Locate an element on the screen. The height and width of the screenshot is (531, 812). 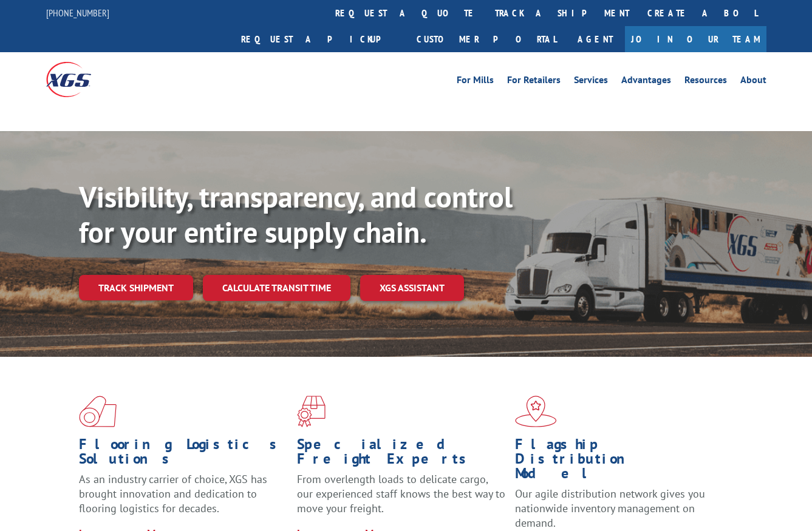
a: Join Our Team is located at coordinates (696, 39).